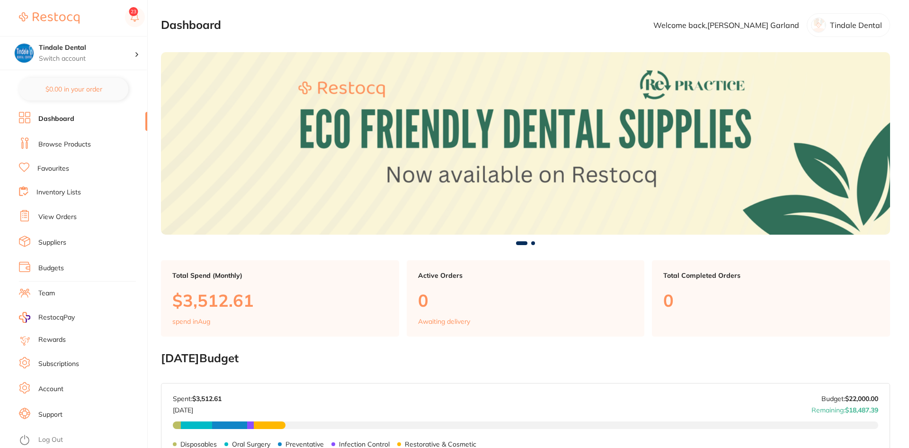 The height and width of the screenshot is (448, 909). Describe the element at coordinates (444, 321) in the screenshot. I see `p: Awaiting delivery` at that location.